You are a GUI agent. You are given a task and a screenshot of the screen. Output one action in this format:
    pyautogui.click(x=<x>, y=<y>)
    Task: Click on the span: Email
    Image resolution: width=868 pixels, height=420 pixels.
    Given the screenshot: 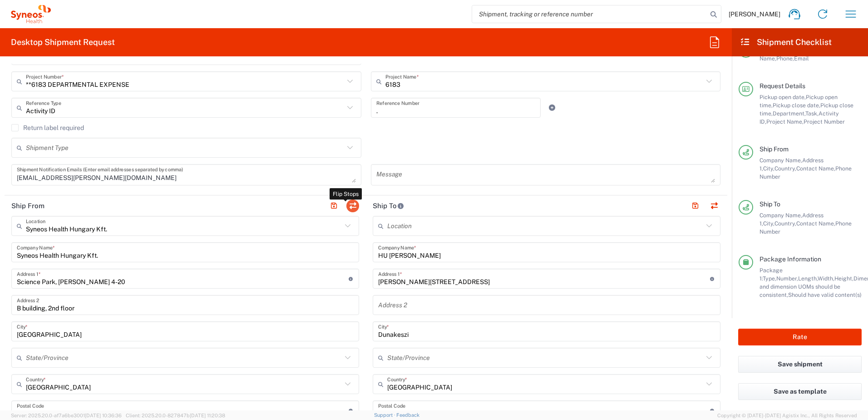 What is the action you would take?
    pyautogui.click(x=801, y=58)
    